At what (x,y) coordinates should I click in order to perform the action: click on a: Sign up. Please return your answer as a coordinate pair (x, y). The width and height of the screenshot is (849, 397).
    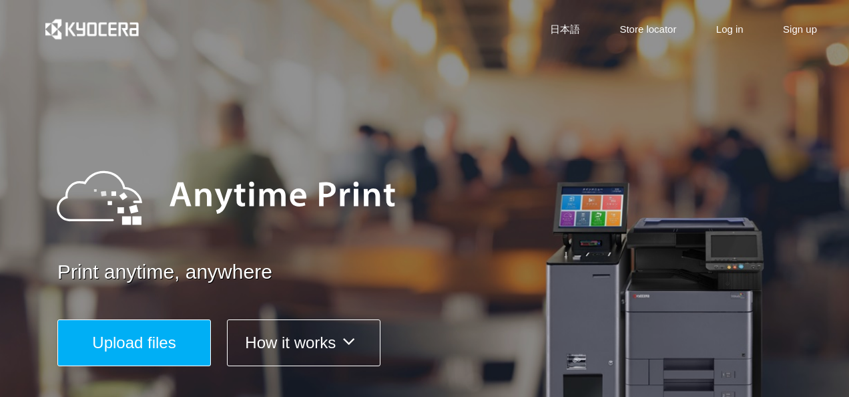
    Looking at the image, I should click on (800, 29).